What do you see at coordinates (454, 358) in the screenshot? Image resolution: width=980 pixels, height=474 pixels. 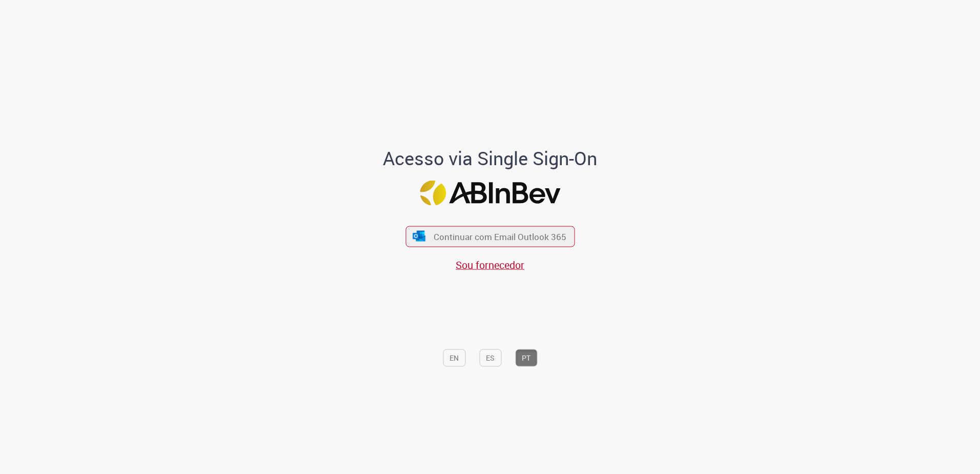 I see `button: EN` at bounding box center [454, 358].